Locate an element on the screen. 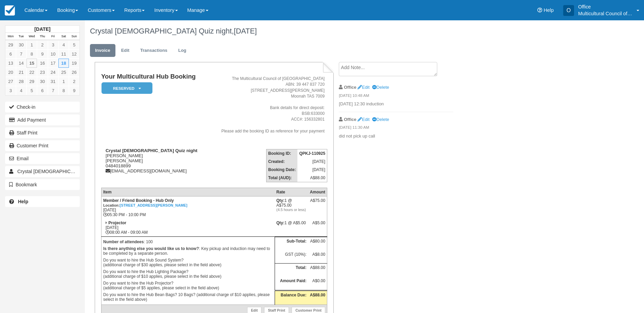 This screenshot has width=644, height=313. p: Do you want to hire the Hub Bean Bags? 10 Bags? (additional charge of $10 applies, please select ... is located at coordinates (188, 298).